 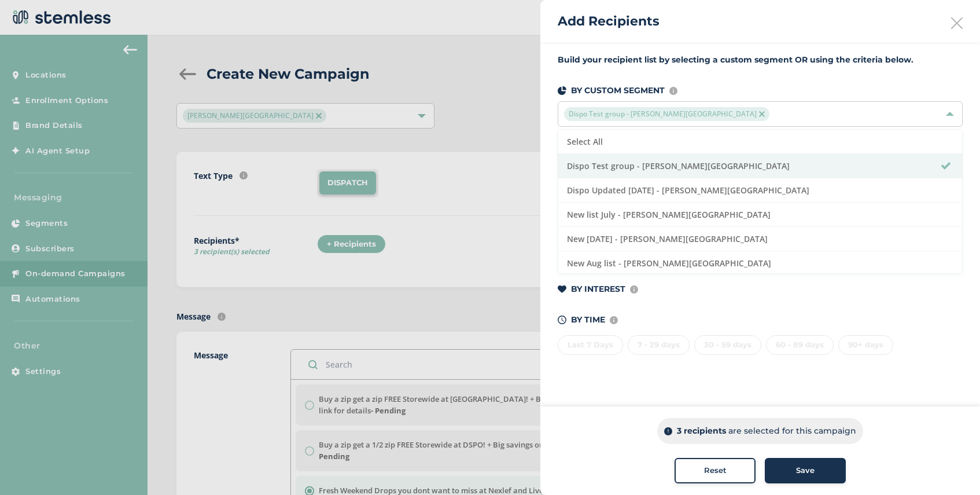 What do you see at coordinates (562, 320) in the screenshot?
I see `img: icon-time-dark-e6b1183b.svg` at bounding box center [562, 320].